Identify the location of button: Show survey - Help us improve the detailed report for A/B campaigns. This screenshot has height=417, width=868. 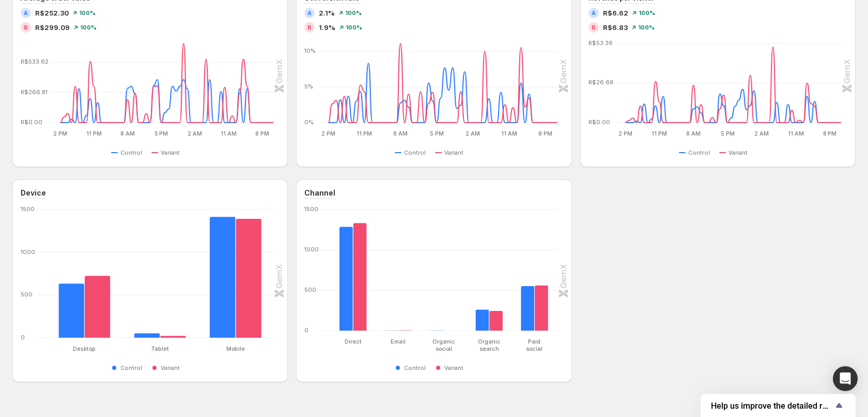
(778, 405).